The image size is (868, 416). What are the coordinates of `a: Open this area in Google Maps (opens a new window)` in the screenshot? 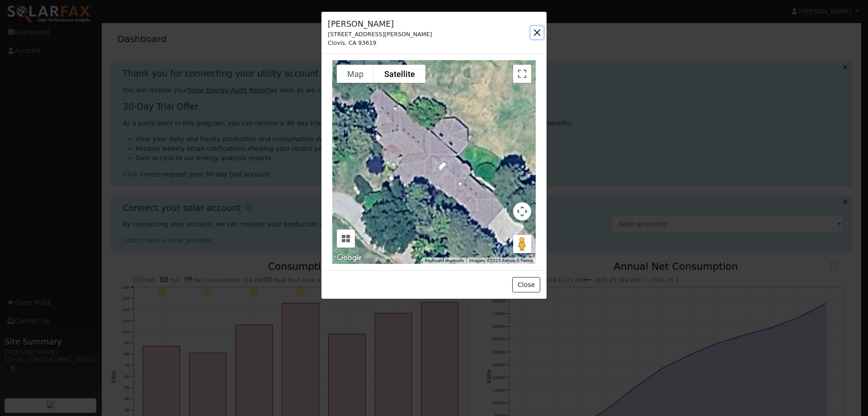 It's located at (349, 257).